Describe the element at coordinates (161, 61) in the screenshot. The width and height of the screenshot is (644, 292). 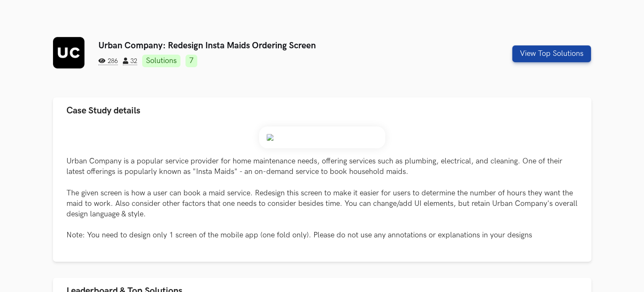
I see `a: Solutions` at that location.